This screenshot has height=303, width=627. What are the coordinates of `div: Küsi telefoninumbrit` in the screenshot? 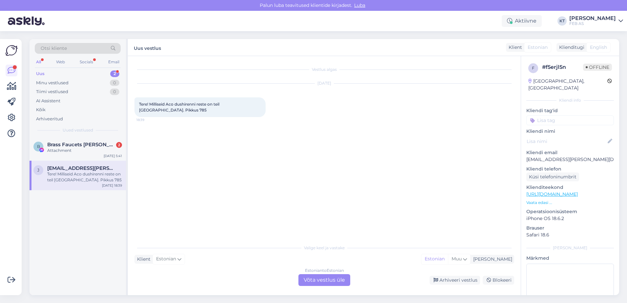 It's located at (552, 177).